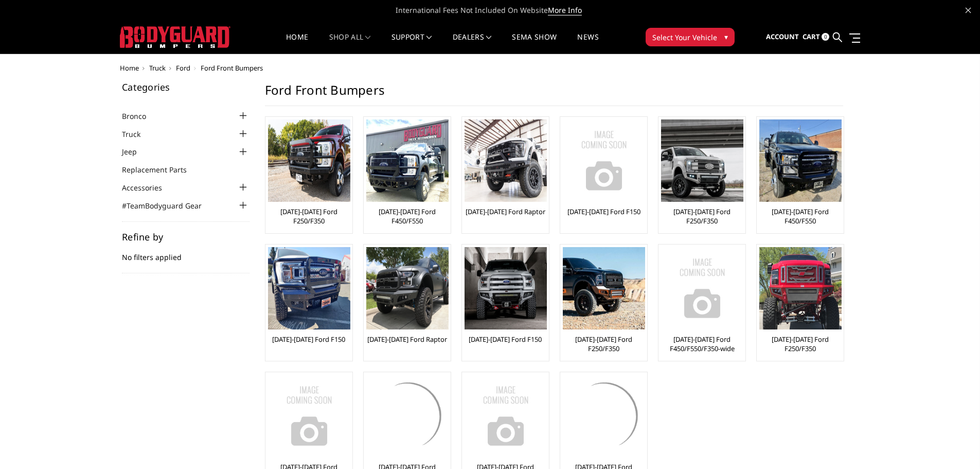  What do you see at coordinates (175, 37) in the screenshot?
I see `img: BODYGUARD BUMPERS` at bounding box center [175, 37].